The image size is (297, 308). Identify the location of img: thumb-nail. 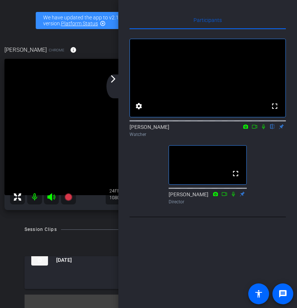
(39, 260).